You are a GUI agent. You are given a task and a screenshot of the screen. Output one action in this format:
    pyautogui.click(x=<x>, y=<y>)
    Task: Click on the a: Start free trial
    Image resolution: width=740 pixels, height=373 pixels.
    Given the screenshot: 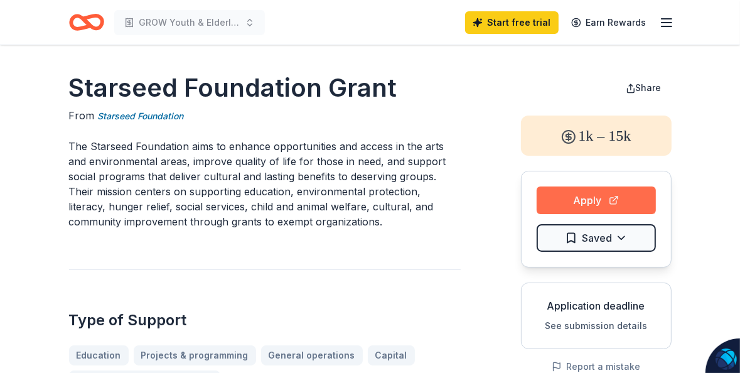 What is the action you would take?
    pyautogui.click(x=511, y=23)
    